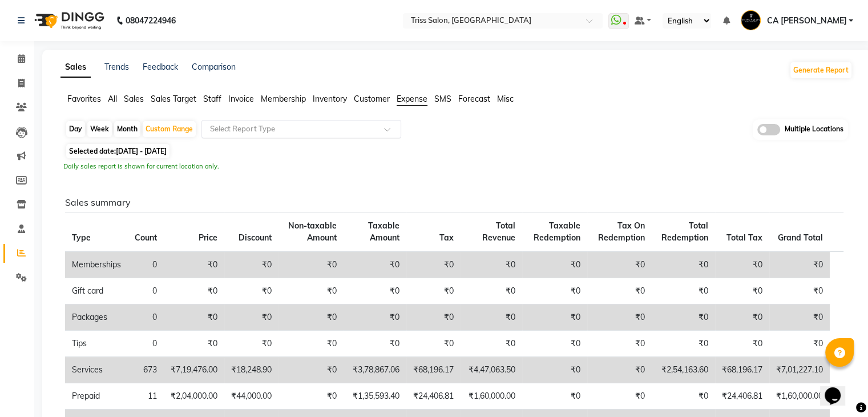  Describe the element at coordinates (505, 99) in the screenshot. I see `span: Misc` at that location.